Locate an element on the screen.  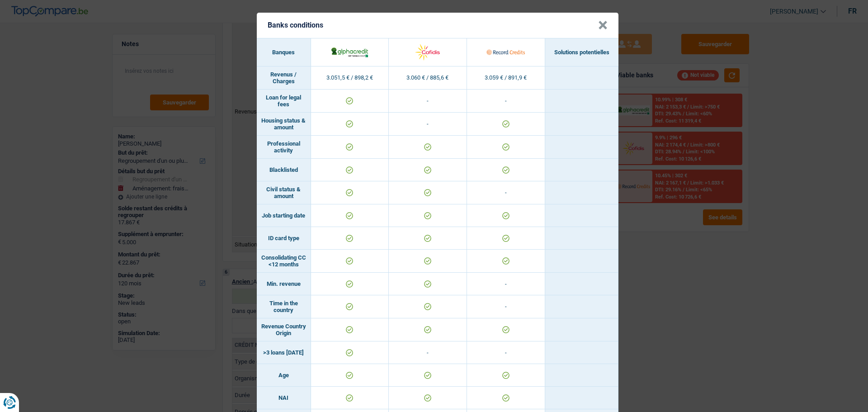
td: Housing status & amount is located at coordinates (284, 124).